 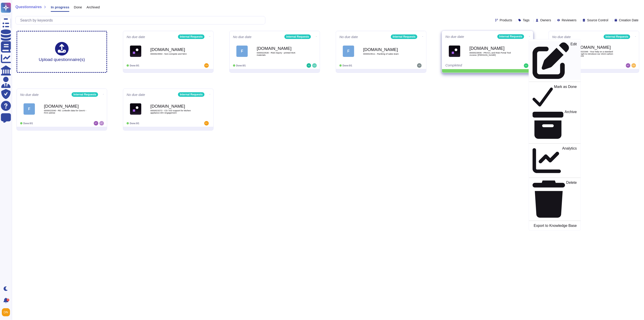 What do you see at coordinates (62, 52) in the screenshot?
I see `div: Upload questionnaire(s)` at bounding box center [62, 52].